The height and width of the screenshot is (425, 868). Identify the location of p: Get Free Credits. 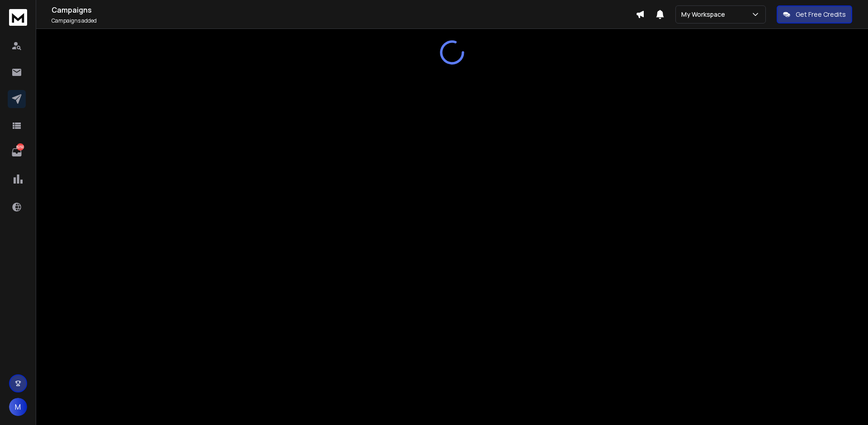
(820, 14).